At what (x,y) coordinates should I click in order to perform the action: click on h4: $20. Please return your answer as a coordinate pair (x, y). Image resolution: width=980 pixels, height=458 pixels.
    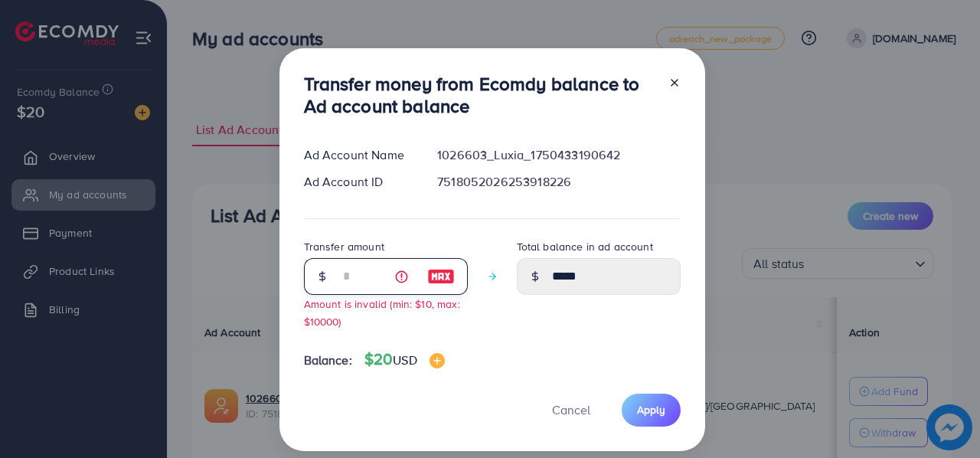
    Looking at the image, I should click on (404, 359).